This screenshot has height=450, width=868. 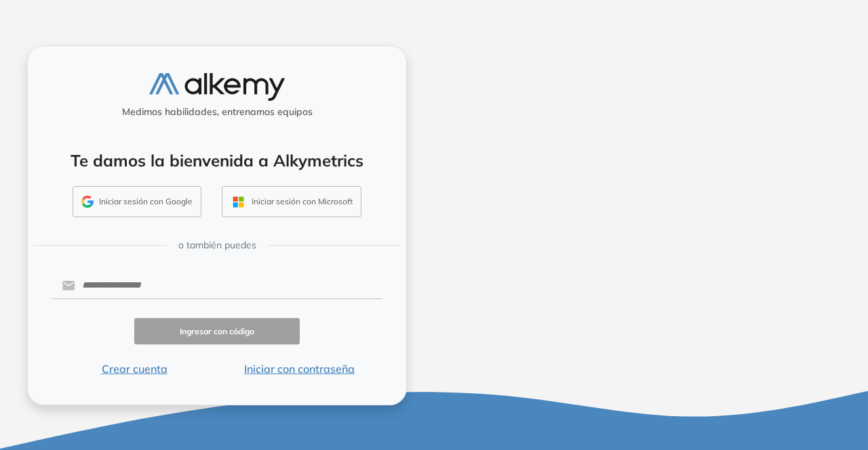 What do you see at coordinates (217, 160) in the screenshot?
I see `h4: Te damos la bienvenida a Alkymetrics` at bounding box center [217, 160].